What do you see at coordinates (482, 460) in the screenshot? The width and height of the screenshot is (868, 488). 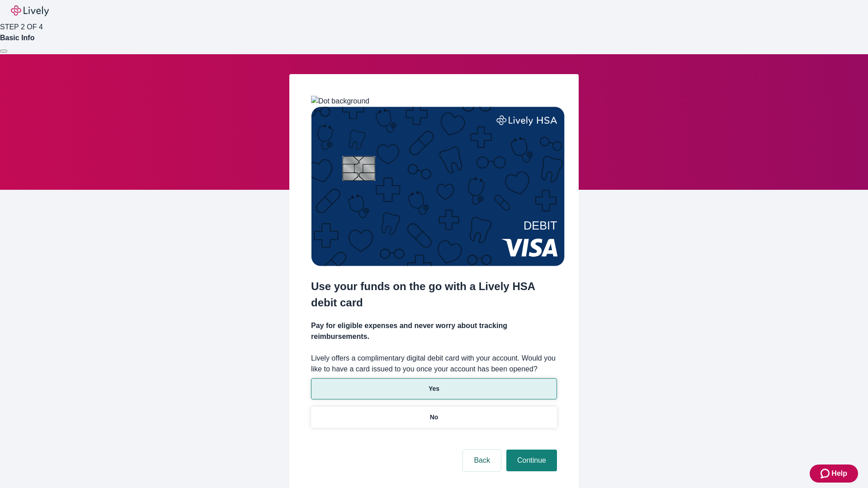 I see `button: Back` at bounding box center [482, 460].